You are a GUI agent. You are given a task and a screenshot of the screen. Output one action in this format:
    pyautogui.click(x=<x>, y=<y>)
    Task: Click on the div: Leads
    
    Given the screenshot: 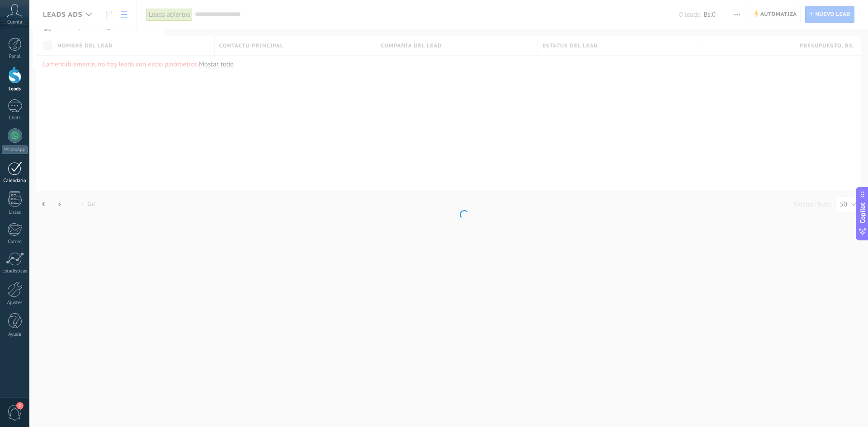 What is the action you would take?
    pyautogui.click(x=15, y=89)
    